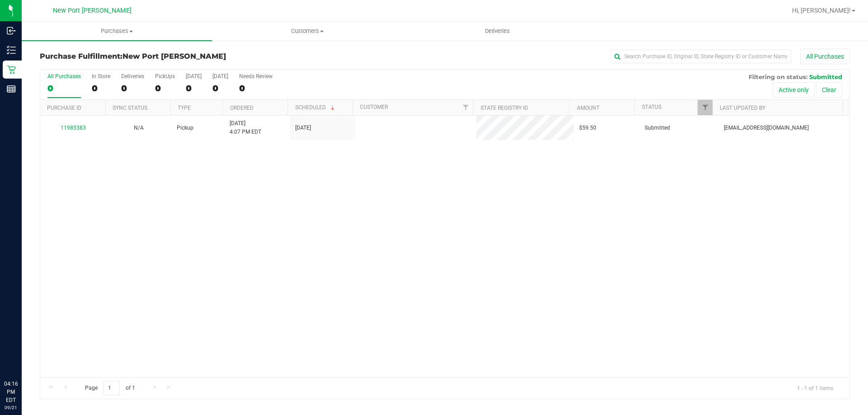  What do you see at coordinates (829, 90) in the screenshot?
I see `button: Clear` at bounding box center [829, 90].